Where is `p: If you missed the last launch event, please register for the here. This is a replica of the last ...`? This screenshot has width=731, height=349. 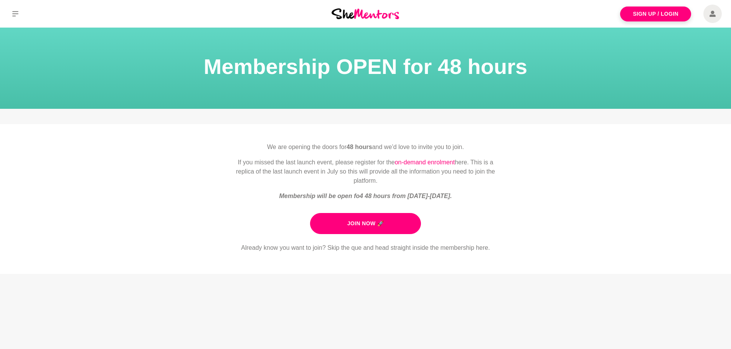 p: If you missed the last launch event, please register for the here. This is a replica of the last ... is located at coordinates (365, 172).